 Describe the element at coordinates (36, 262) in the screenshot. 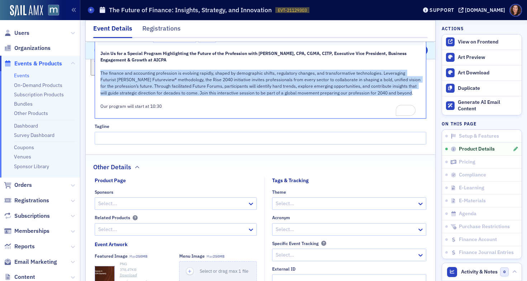

I see `span: Email Marketing` at that location.